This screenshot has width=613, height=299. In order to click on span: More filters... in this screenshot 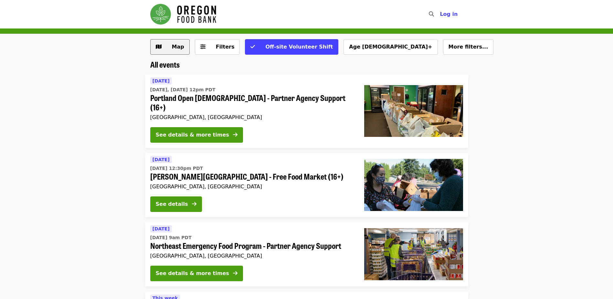, I will do `click(468, 47)`.